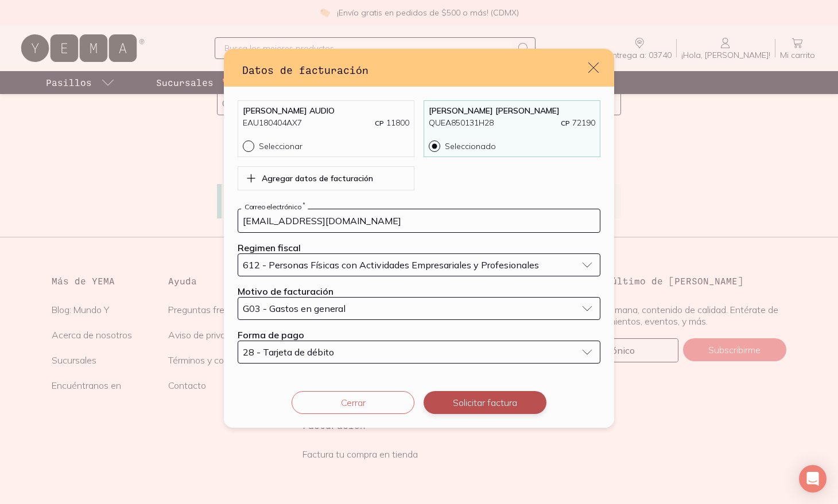 This screenshot has width=838, height=504. What do you see at coordinates (269, 248) in the screenshot?
I see `label: Regimen fiscal` at bounding box center [269, 248].